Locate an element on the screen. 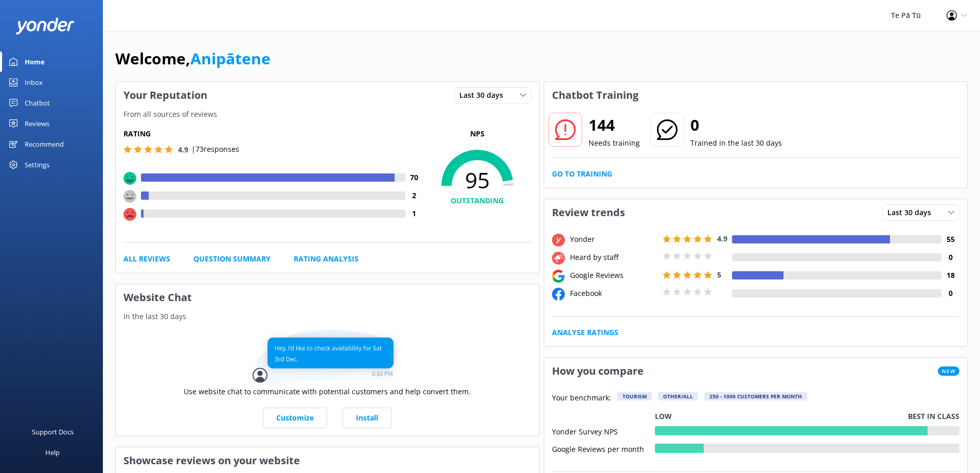 This screenshot has width=980, height=473. h4: 1 is located at coordinates (414, 214).